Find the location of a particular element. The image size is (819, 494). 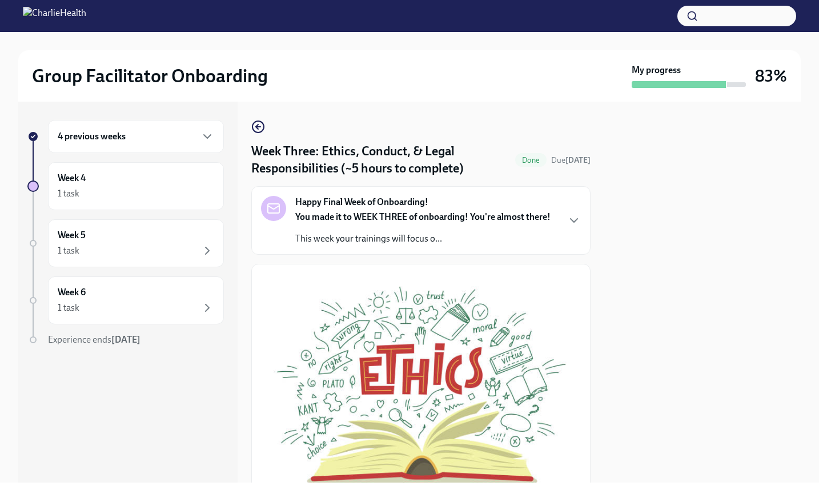

div: 4 previous weeks is located at coordinates (136, 137).